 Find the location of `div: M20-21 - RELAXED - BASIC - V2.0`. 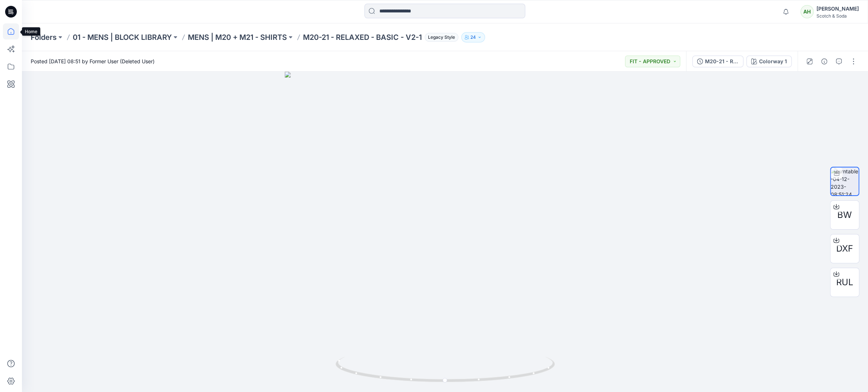

div: M20-21 - RELAXED - BASIC - V2.0 is located at coordinates (721, 61).